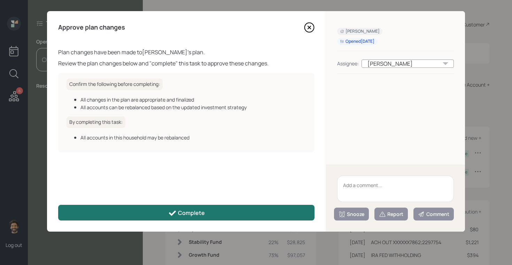 This screenshot has width=512, height=265. Describe the element at coordinates (433, 214) in the screenshot. I see `div: Comment` at that location.